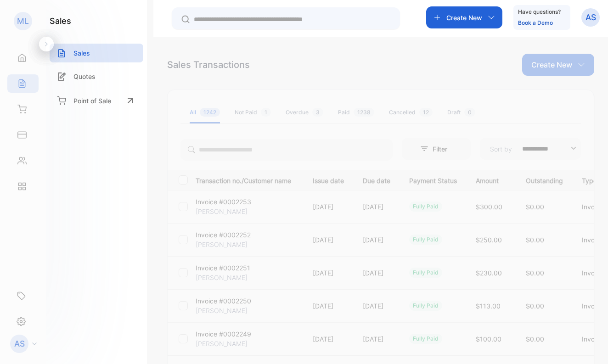 The image size is (608, 364). I want to click on div: All, so click(205, 112).